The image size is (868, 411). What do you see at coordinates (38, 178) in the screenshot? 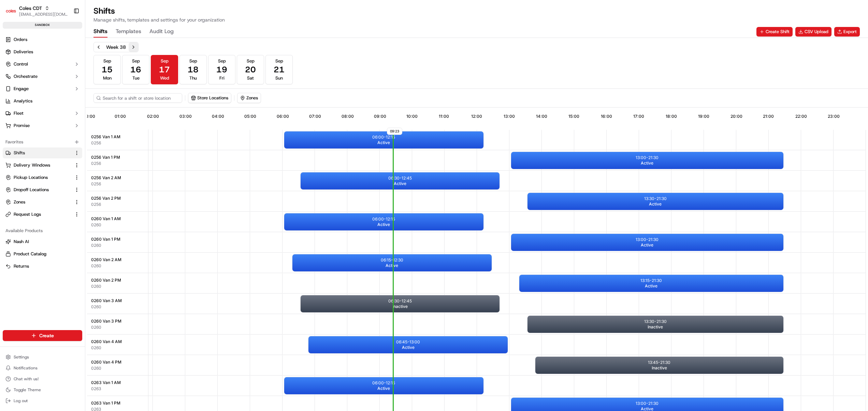
I see `a: Pickup Locations` at bounding box center [38, 178].